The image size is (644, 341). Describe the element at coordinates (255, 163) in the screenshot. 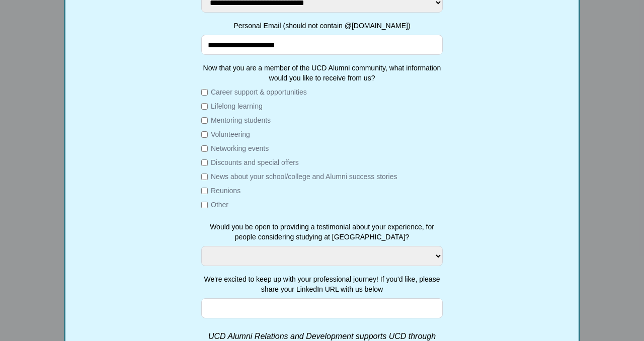

I see `label: Discounts and special offers` at that location.